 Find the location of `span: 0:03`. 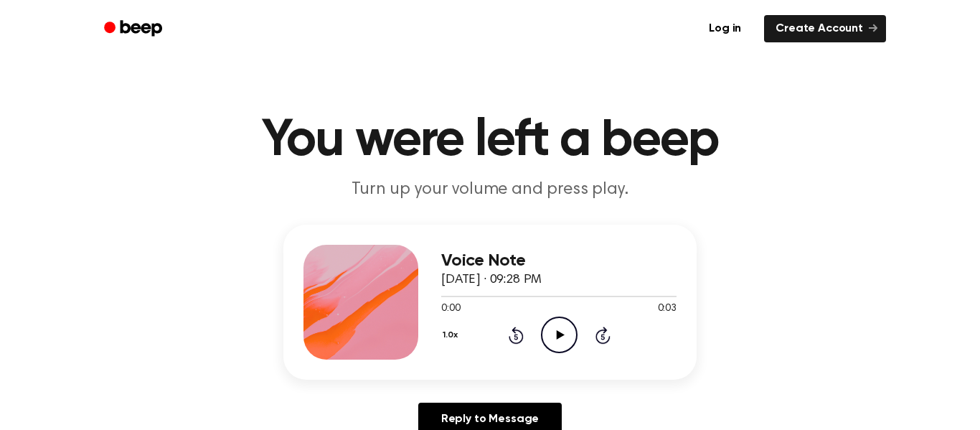

span: 0:03 is located at coordinates (667, 308).